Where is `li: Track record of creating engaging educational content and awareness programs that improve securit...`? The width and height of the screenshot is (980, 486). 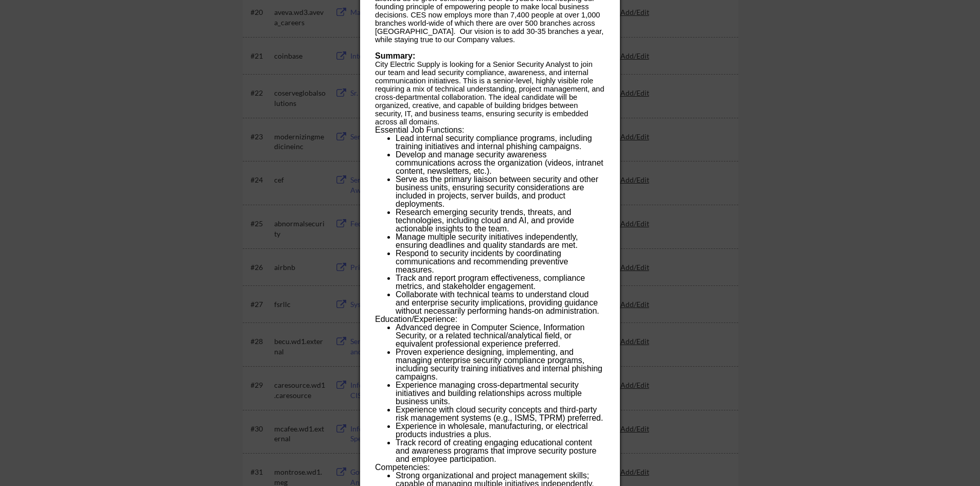 li: Track record of creating engaging educational content and awareness programs that improve securit... is located at coordinates (500, 451).